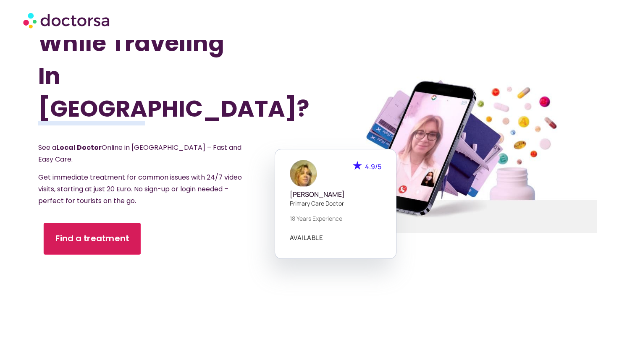 This screenshot has width=635, height=347. I want to click on strong: Local Doctor, so click(79, 147).